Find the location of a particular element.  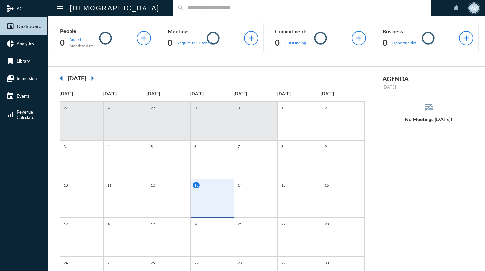

p: 24 is located at coordinates (66, 263).